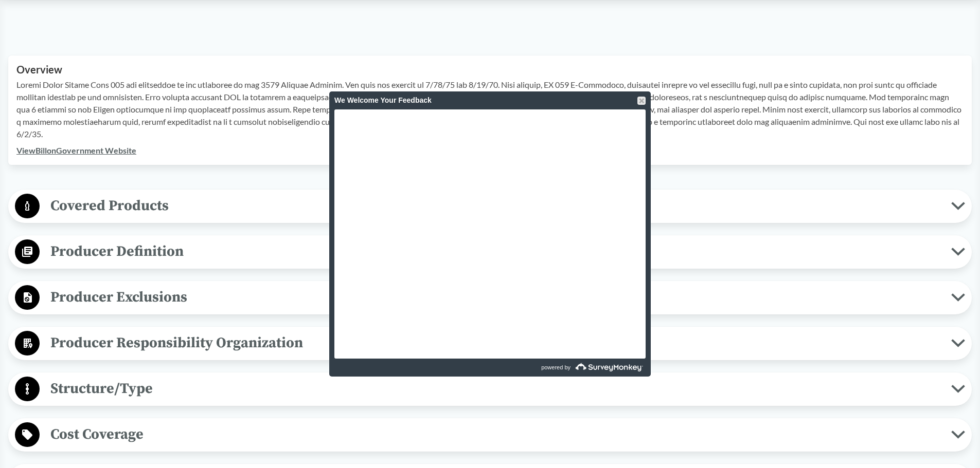 Image resolution: width=980 pixels, height=468 pixels. What do you see at coordinates (490, 101) in the screenshot?
I see `div: We Welcome Your Feedback` at bounding box center [490, 101].